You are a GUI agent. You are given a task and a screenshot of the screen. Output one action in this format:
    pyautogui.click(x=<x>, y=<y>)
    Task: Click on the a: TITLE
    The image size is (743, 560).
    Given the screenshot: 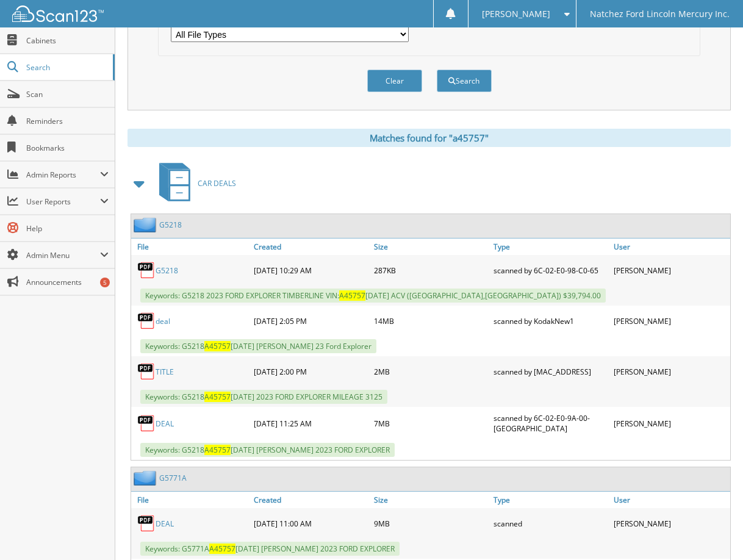 What is the action you would take?
    pyautogui.click(x=165, y=372)
    